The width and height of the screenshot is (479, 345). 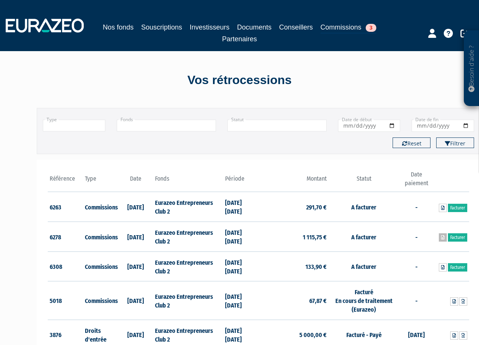 What do you see at coordinates (65, 301) in the screenshot?
I see `td: 5018` at bounding box center [65, 301].